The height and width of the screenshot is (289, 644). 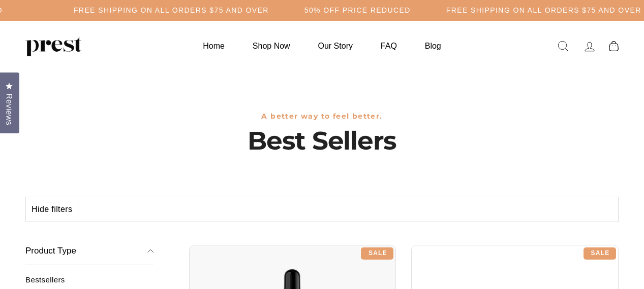 What do you see at coordinates (53, 46) in the screenshot?
I see `img: PREST ORGANICS` at bounding box center [53, 46].